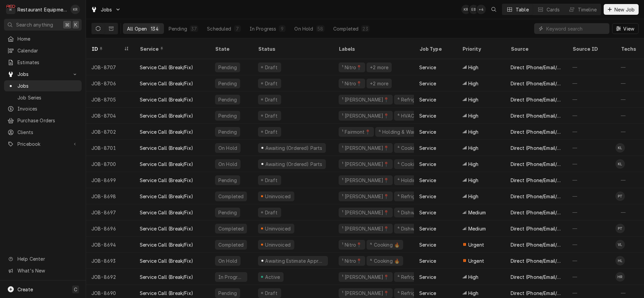 The image size is (644, 298). I want to click on div: JOB-8696, so click(110, 229).